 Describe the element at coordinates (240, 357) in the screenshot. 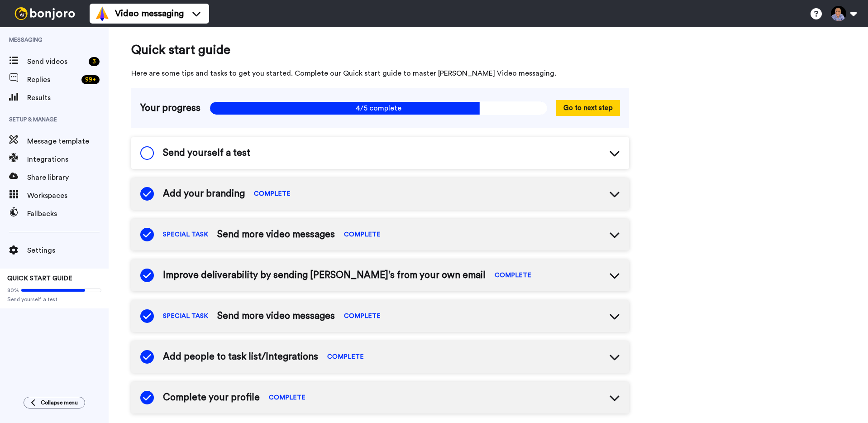

I see `span: Add people to task list/Integrations` at that location.